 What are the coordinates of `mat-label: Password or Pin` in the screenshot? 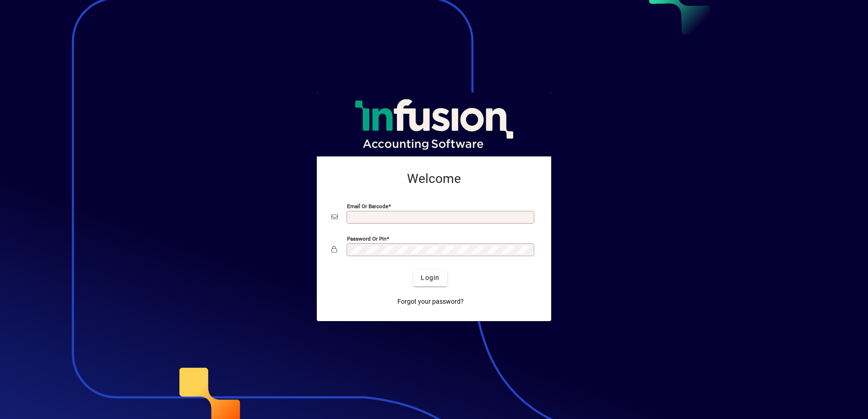 It's located at (366, 239).